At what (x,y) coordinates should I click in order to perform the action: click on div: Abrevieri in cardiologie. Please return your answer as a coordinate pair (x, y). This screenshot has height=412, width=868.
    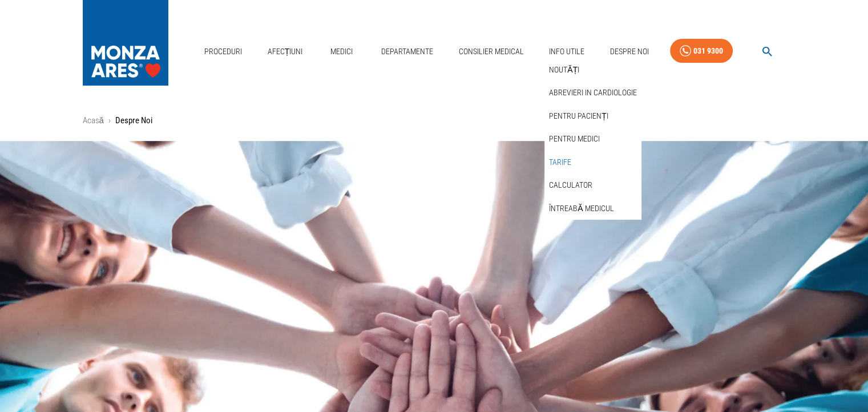
    Looking at the image, I should click on (593, 92).